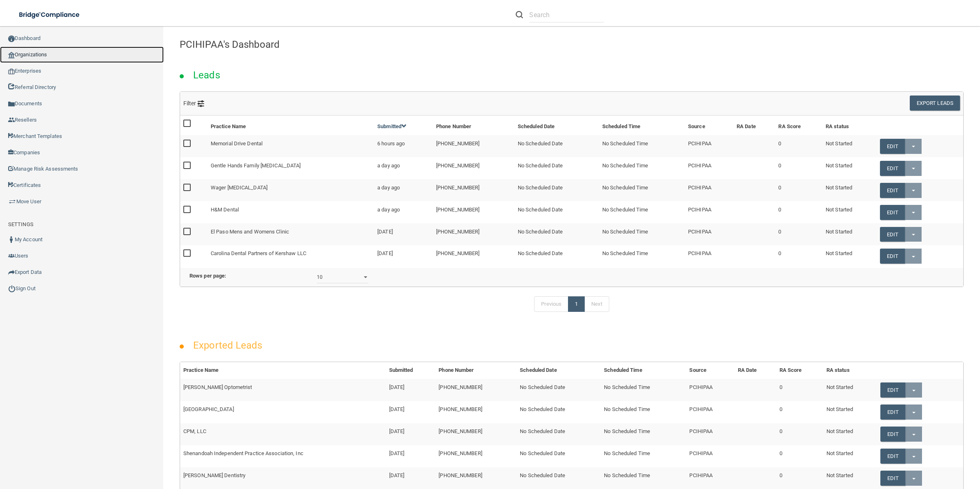  Describe the element at coordinates (711, 370) in the screenshot. I see `th: Source` at that location.